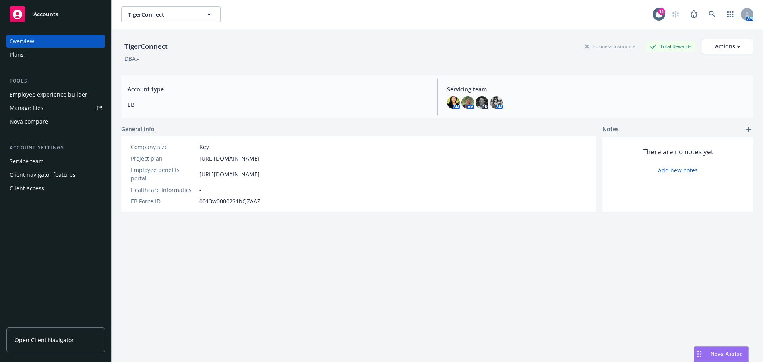  I want to click on div: 11, so click(662, 10).